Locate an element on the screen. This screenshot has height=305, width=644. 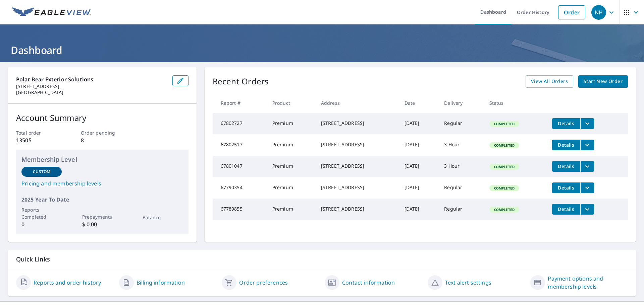
p: Reports Completed is located at coordinates (41, 213).